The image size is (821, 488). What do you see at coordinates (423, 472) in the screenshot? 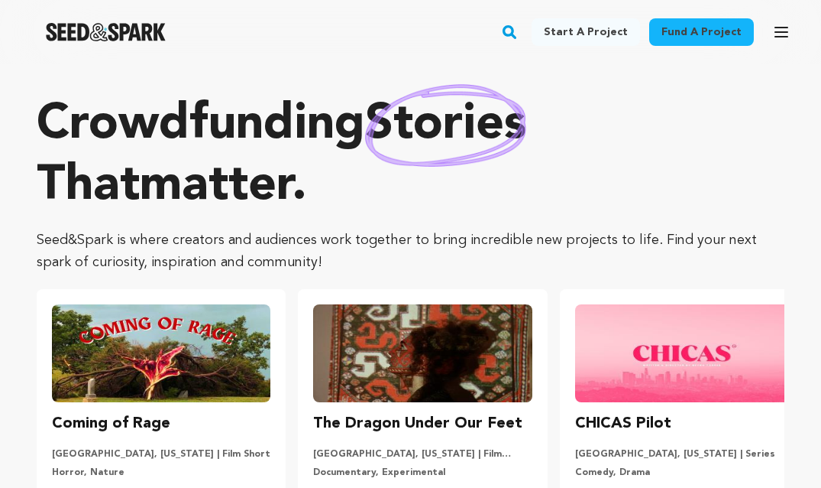
I see `p: Documentary, Experimental` at bounding box center [423, 472].